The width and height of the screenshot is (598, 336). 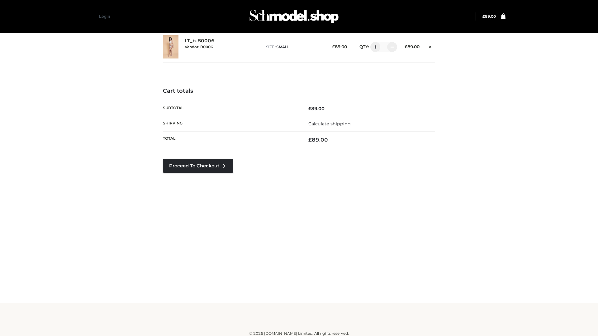 I want to click on small: Vendor: B0006, so click(x=199, y=47).